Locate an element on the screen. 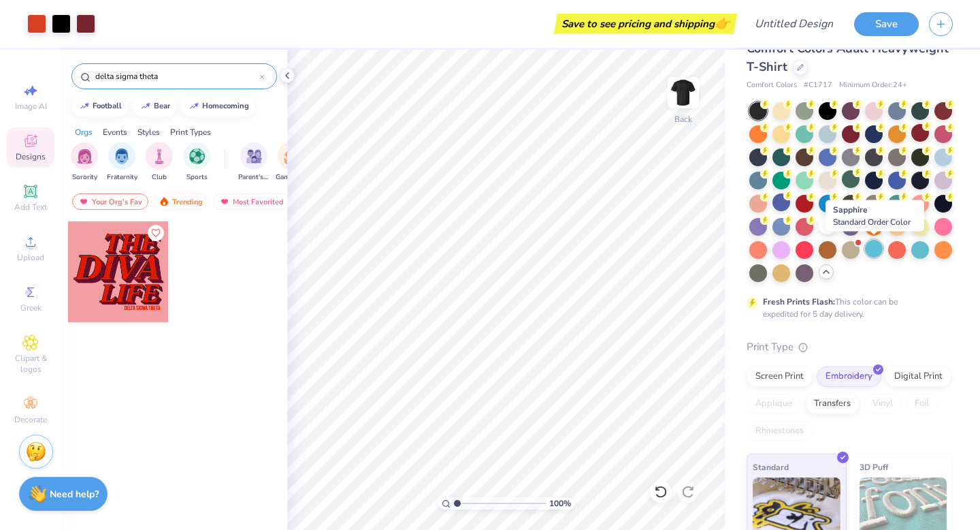 Image resolution: width=980 pixels, height=530 pixels. span: Parent's Weekend is located at coordinates (254, 177).